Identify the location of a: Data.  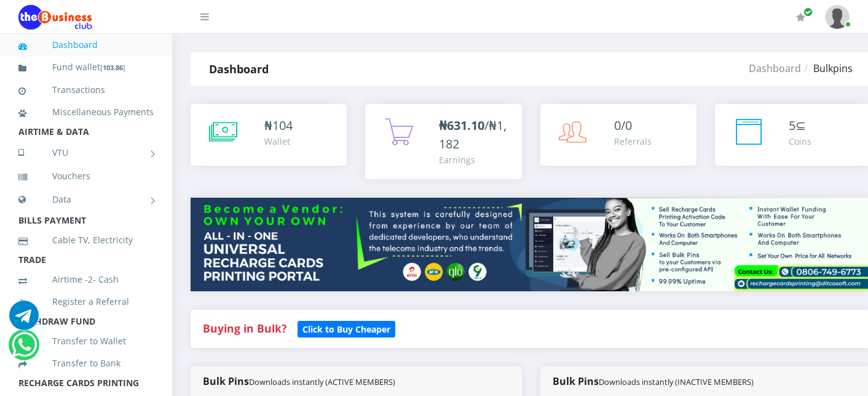
(86, 199).